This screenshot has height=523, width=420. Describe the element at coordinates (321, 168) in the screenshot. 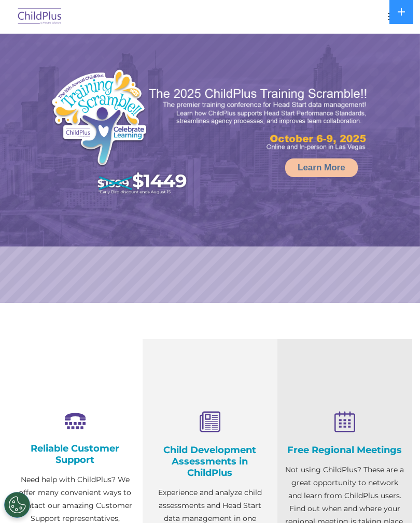

I see `a: Learn More` at that location.